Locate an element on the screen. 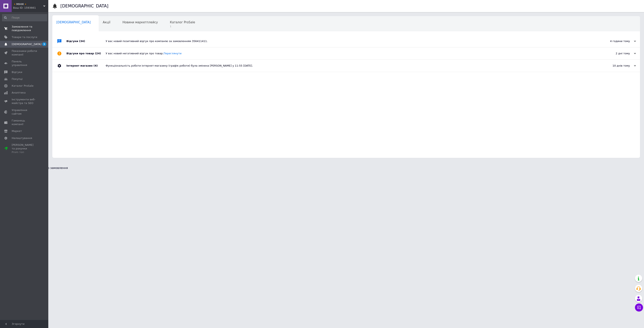 The width and height of the screenshot is (644, 328). span: Управління сайтом is located at coordinates (24, 112).